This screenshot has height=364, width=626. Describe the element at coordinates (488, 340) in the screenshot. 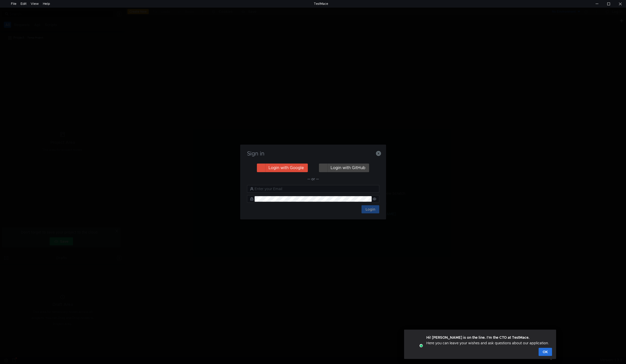

I see `div: Here you can leave your wishes and ask questions about our application.` at that location.